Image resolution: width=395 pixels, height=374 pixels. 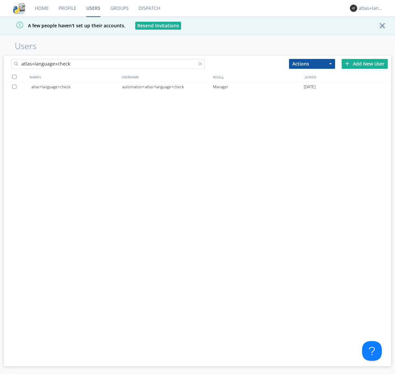 I want to click on div: JOINED, so click(x=349, y=77).